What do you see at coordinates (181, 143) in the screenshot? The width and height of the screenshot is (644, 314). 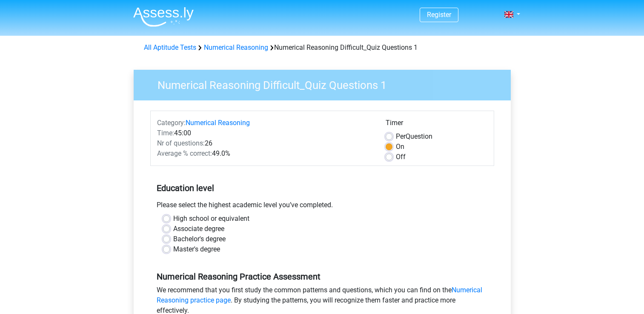 I see `span: Nr of questions:` at bounding box center [181, 143].